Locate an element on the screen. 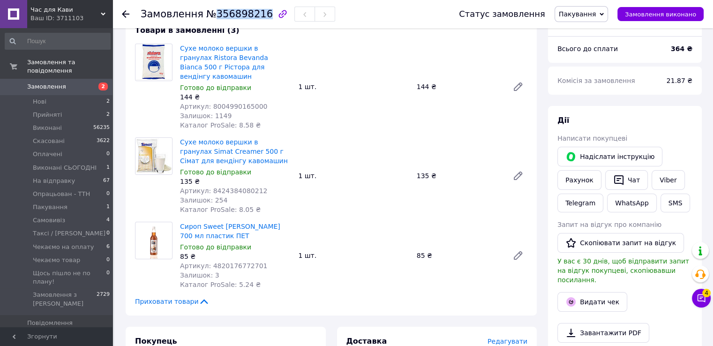 The height and width of the screenshot is (346, 713). span: 6 is located at coordinates (108, 247).